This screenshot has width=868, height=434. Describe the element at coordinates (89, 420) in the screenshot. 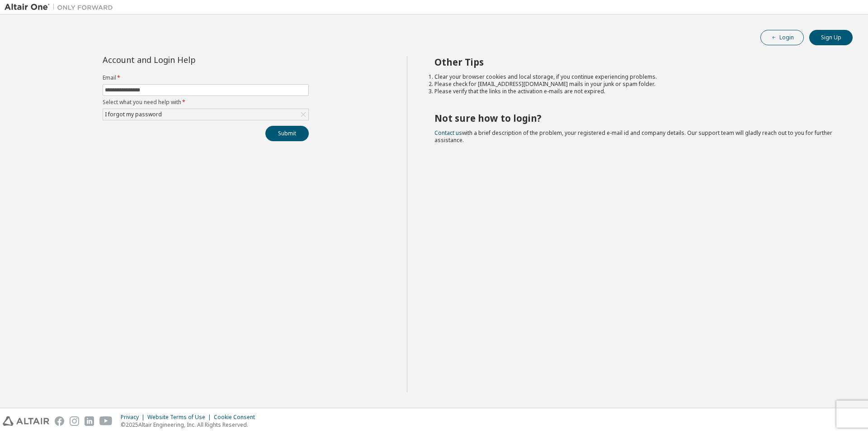

I see `img: linkedin.svg` at that location.